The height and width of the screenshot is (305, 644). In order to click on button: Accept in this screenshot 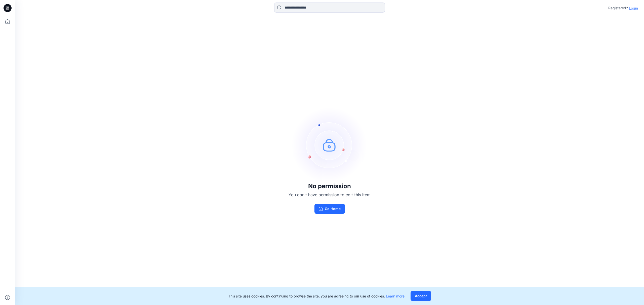, I will do `click(421, 296)`.